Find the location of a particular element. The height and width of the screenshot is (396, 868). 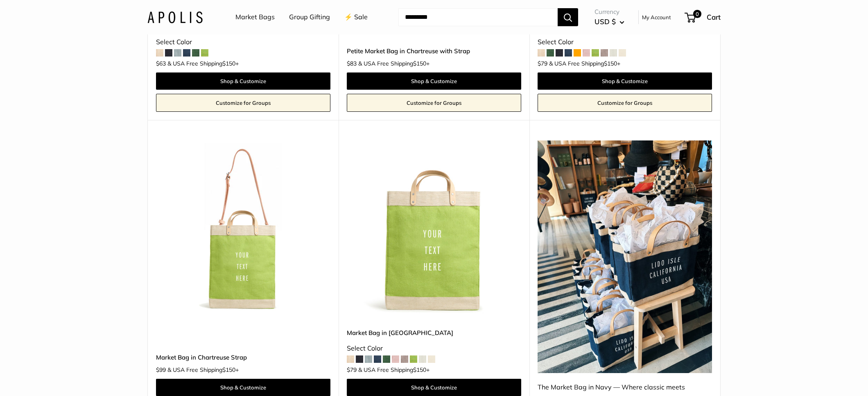

a: Market Bags is located at coordinates (255, 17).